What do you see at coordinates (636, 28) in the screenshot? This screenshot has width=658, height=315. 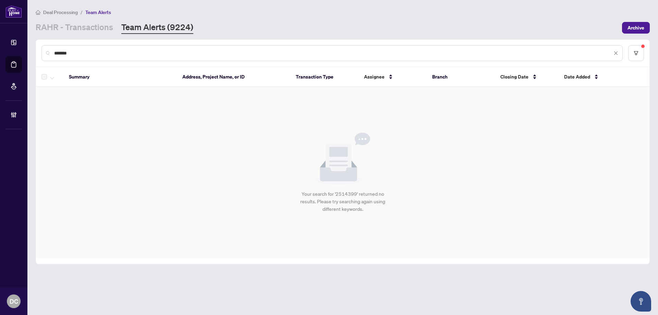 I see `button: Archive` at bounding box center [636, 28].